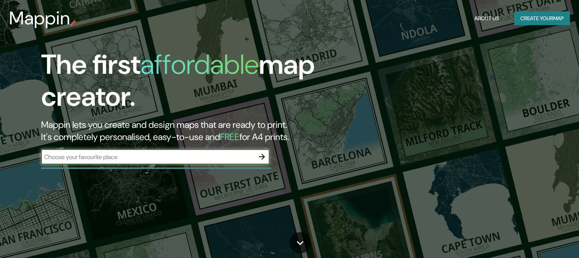 This screenshot has height=258, width=579. I want to click on img: mappin-pin, so click(74, 23).